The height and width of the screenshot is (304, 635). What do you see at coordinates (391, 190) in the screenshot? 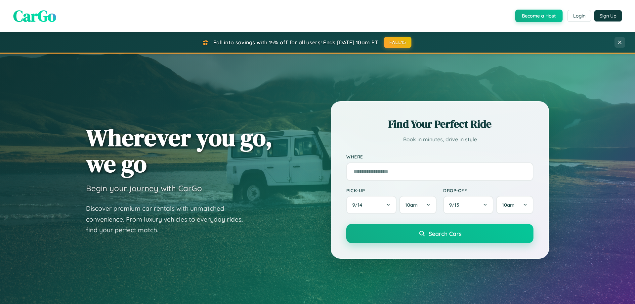
I see `label: Pick-up` at bounding box center [391, 190].